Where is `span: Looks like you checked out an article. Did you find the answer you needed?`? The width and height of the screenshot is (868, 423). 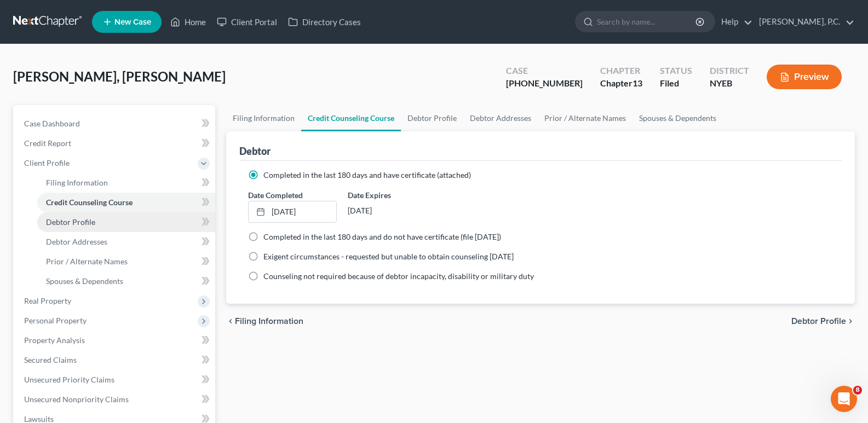 span: Looks like you checked out an article. Did you find the answer you needed? is located at coordinates (89, 186).